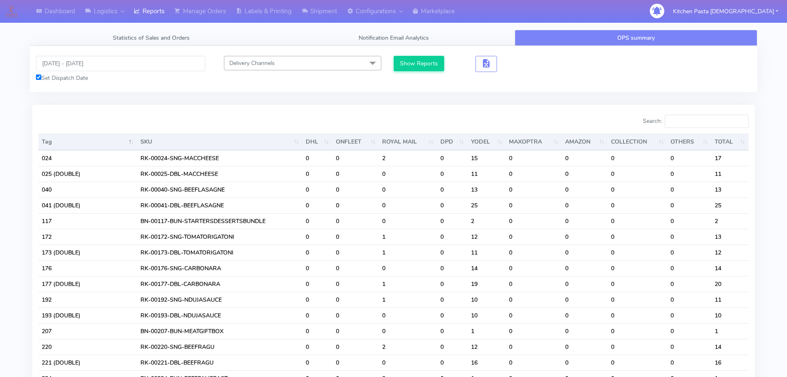 Image resolution: width=787 pixels, height=377 pixels. I want to click on td: 25, so click(730, 205).